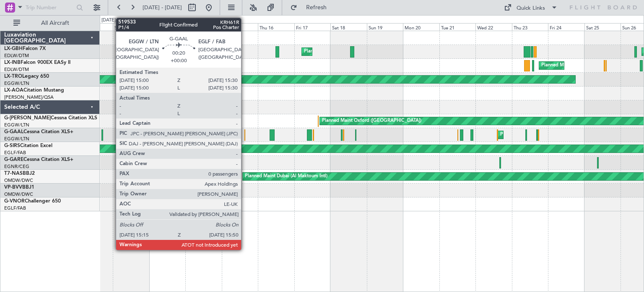  Describe the element at coordinates (25, 49) in the screenshot. I see `a: LX-GBHFalcon 7X` at that location.